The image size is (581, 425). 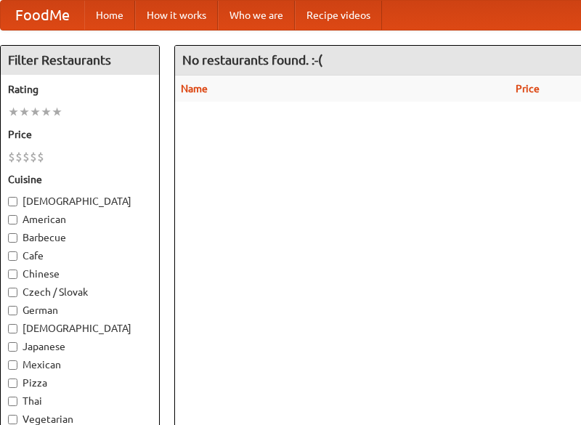 What do you see at coordinates (12, 256) in the screenshot?
I see `input: Cafe` at bounding box center [12, 256].